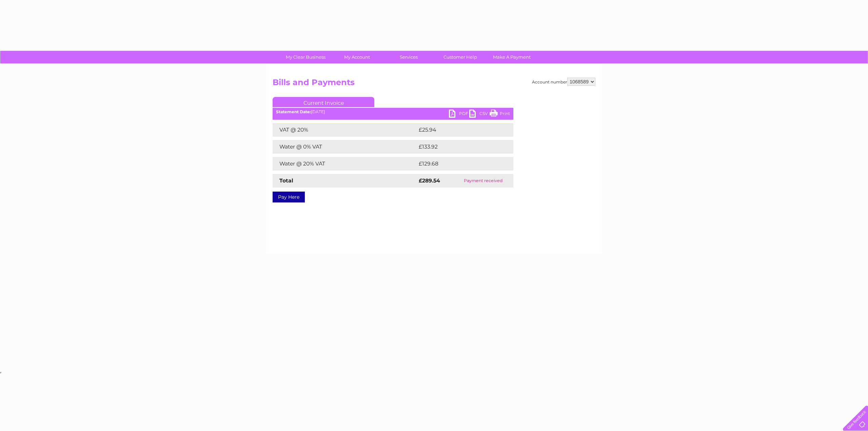 The height and width of the screenshot is (431, 868). Describe the element at coordinates (483, 181) in the screenshot. I see `td: Payment received` at that location.